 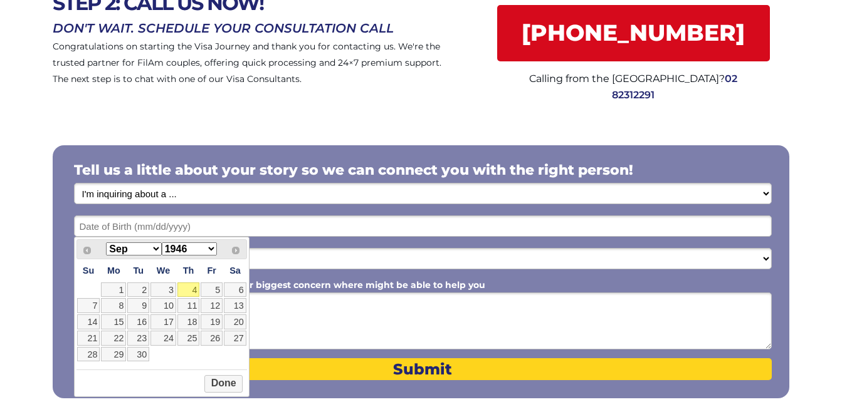 I want to click on a: 17, so click(x=163, y=322).